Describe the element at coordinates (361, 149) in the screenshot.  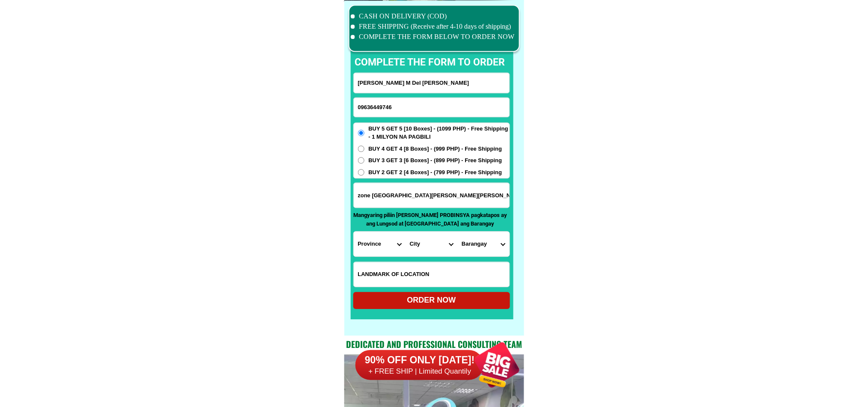
I see `input: BUY 4 GET 4 [8 Boxes] - (999 PHP) - Free Shipping` at that location.